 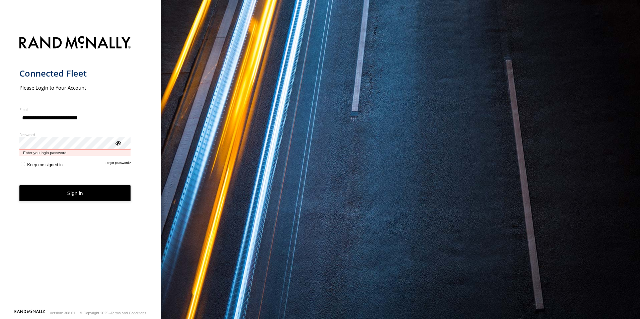 What do you see at coordinates (113, 313) in the screenshot?
I see `div: © Copyright 2025 -` at bounding box center [113, 313].